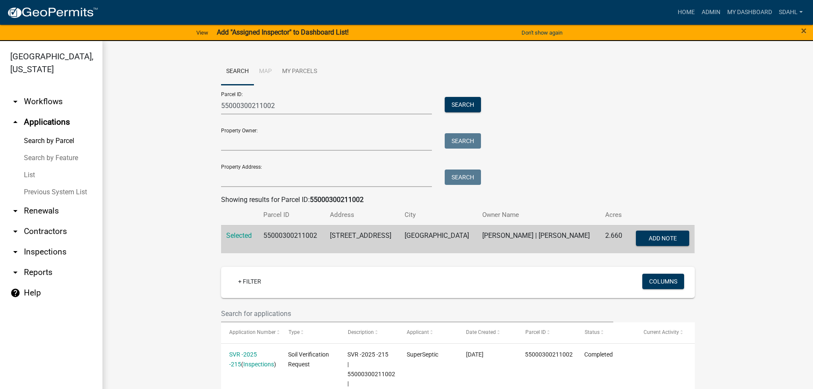 The image size is (813, 389). Describe the element at coordinates (15, 122) in the screenshot. I see `i: arrow_drop_up` at that location.